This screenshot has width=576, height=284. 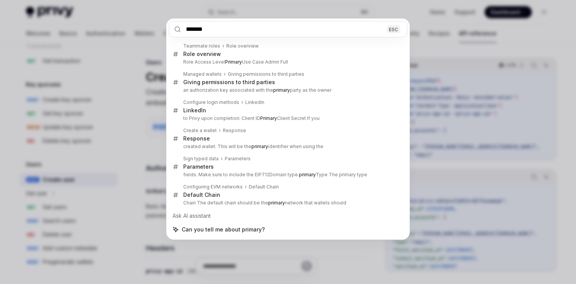 What do you see at coordinates (200, 131) in the screenshot?
I see `div: Create a wallet` at bounding box center [200, 131].